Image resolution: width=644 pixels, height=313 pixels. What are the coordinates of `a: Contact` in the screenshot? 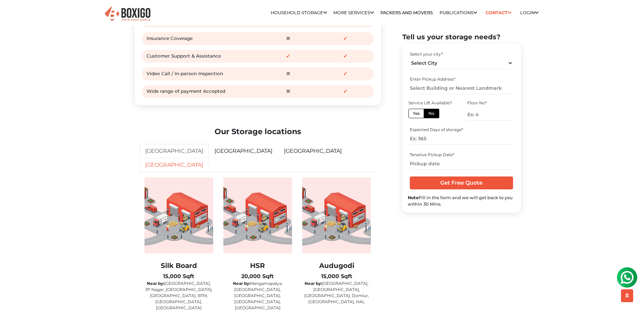 It's located at (498, 12).